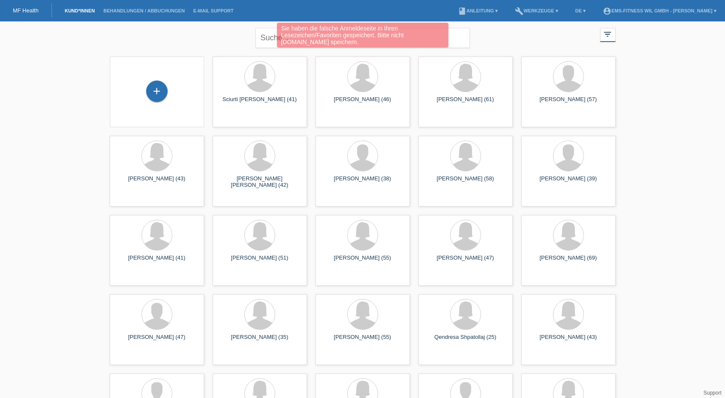 Image resolution: width=725 pixels, height=398 pixels. What do you see at coordinates (157, 91) in the screenshot?
I see `div: Kund*in hinzufügen` at bounding box center [157, 91].